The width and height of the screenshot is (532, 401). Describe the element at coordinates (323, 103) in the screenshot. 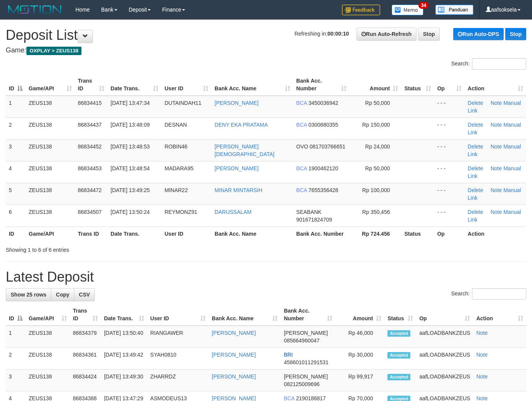

I see `span: Copy 3450036942 to clipboard` at that location.